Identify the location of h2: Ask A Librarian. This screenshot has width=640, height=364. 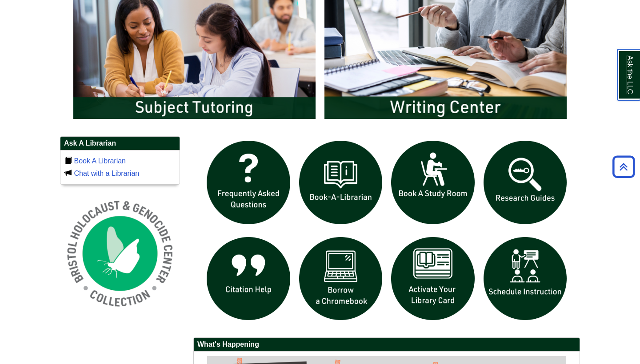
(120, 144).